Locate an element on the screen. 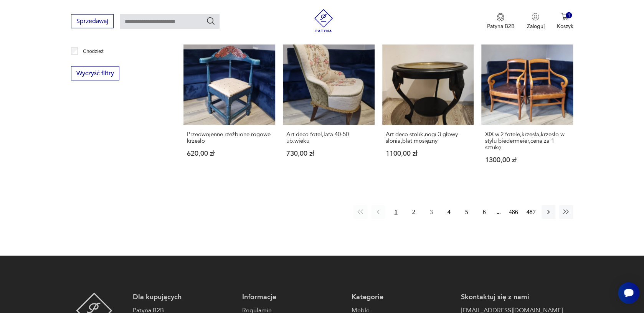 This screenshot has height=313, width=644. p: Ćmielów is located at coordinates (92, 62).